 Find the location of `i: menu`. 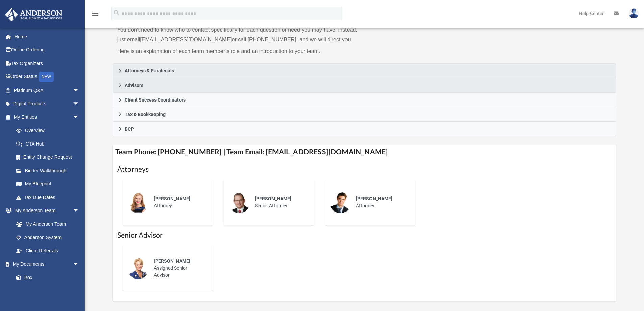

i: menu is located at coordinates (95, 14).